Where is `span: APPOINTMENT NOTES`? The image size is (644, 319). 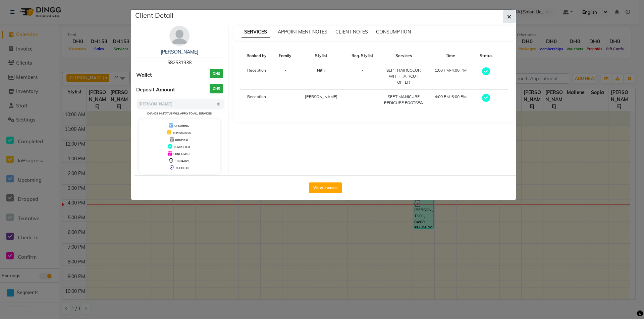
span: APPOINTMENT NOTES is located at coordinates (303, 32).